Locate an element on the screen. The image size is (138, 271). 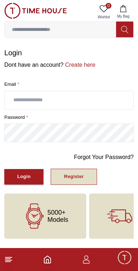
span: Wishlist is located at coordinates (104, 17).